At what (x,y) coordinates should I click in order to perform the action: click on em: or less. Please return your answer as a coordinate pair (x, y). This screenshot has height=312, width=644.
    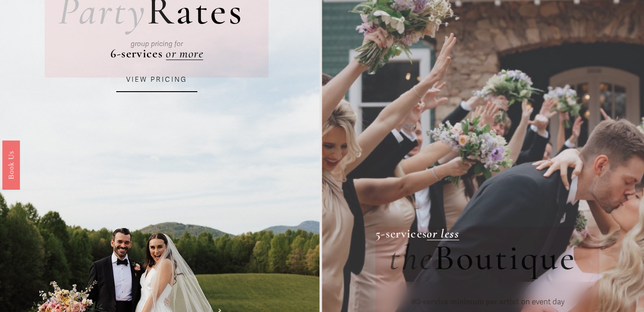
    Looking at the image, I should click on (443, 233).